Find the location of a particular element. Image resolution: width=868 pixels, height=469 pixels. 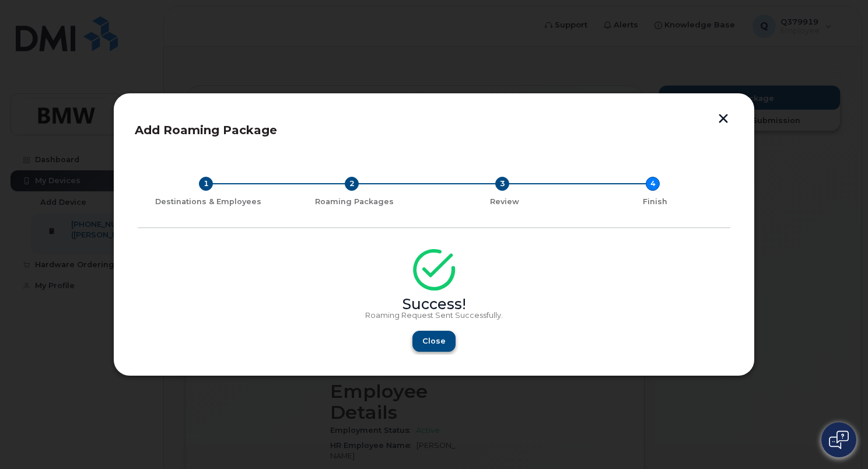

div: Destinations & Employees is located at coordinates (208, 202).